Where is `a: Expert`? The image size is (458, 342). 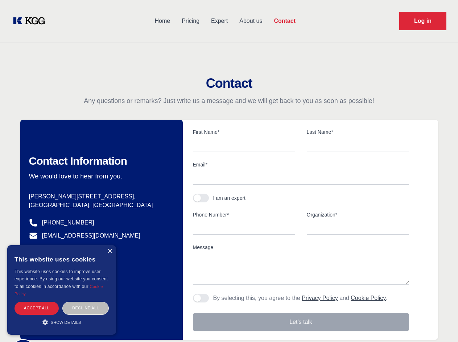 a: Expert is located at coordinates (219, 21).